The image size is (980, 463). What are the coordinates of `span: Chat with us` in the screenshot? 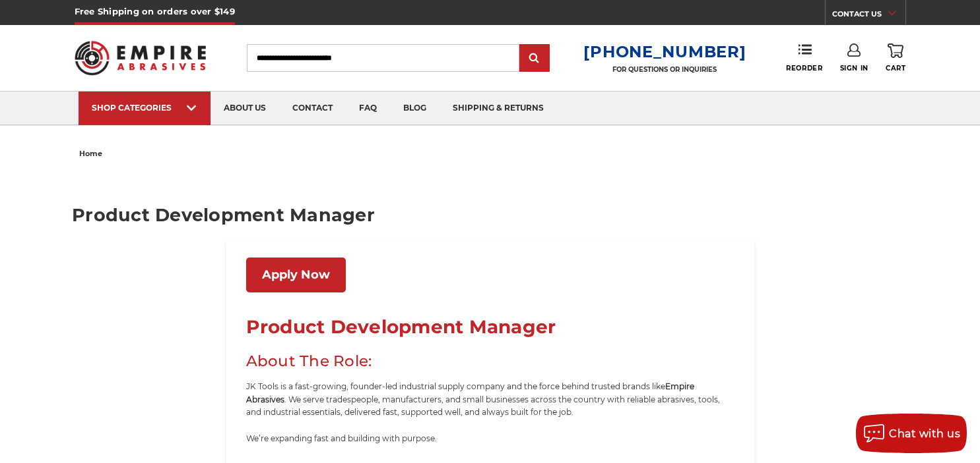 It's located at (925, 434).